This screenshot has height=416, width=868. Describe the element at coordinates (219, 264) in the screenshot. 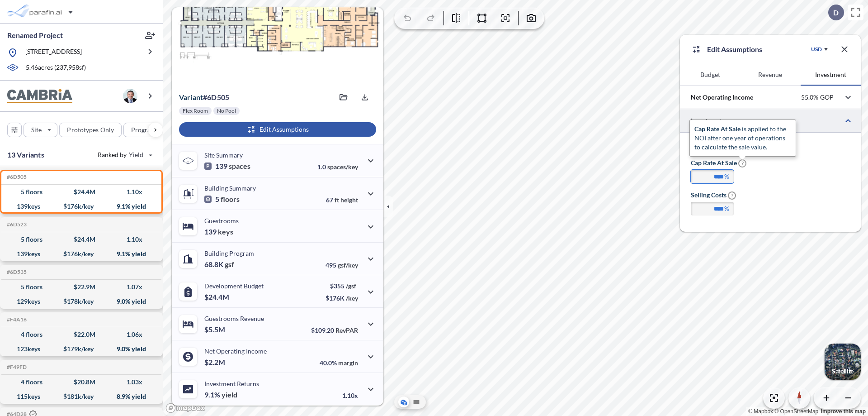

I see `p: 68.8K` at that location.